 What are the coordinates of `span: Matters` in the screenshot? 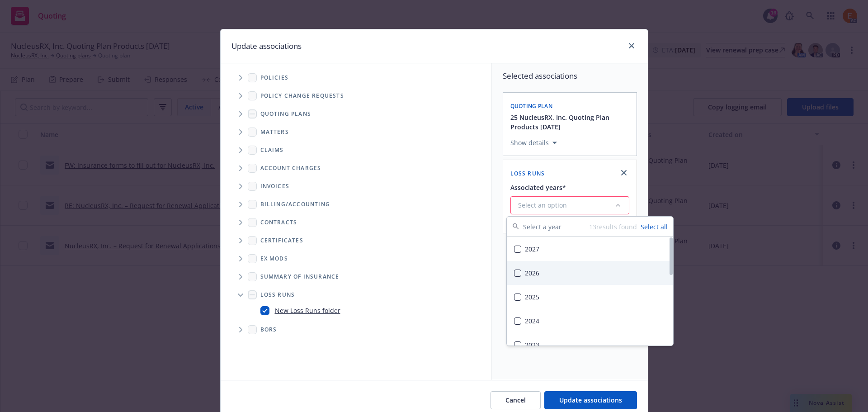 It's located at (275, 132).